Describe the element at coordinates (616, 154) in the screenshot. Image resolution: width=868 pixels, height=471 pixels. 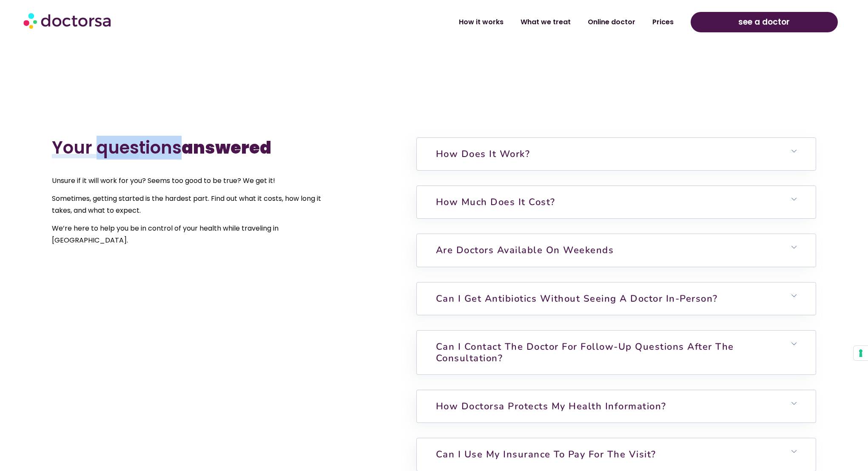
I see `h6: How does it work?` at that location.